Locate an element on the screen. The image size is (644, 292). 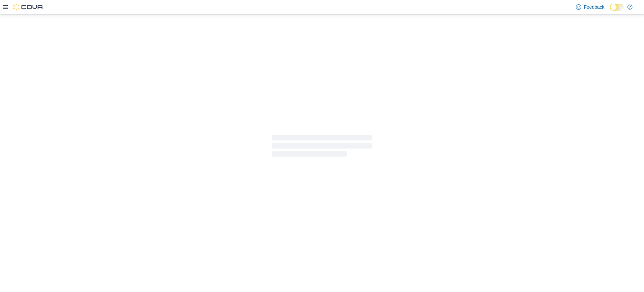
span: Loading is located at coordinates (322, 147).